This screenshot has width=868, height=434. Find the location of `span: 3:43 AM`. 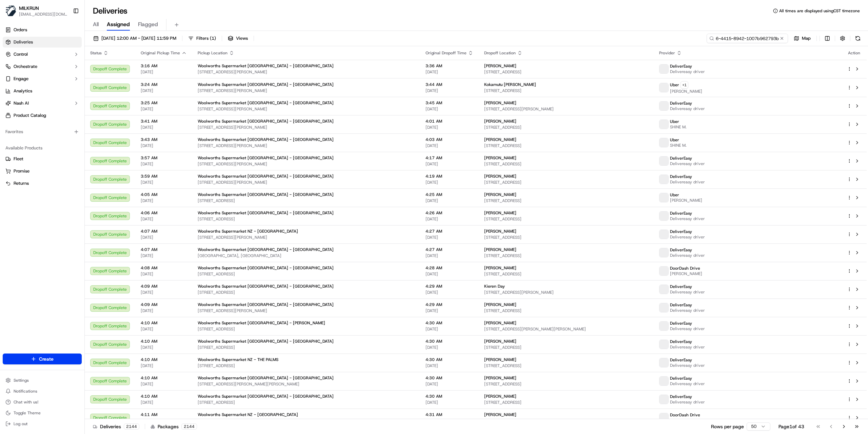

span: 3:43 AM is located at coordinates (163, 140).